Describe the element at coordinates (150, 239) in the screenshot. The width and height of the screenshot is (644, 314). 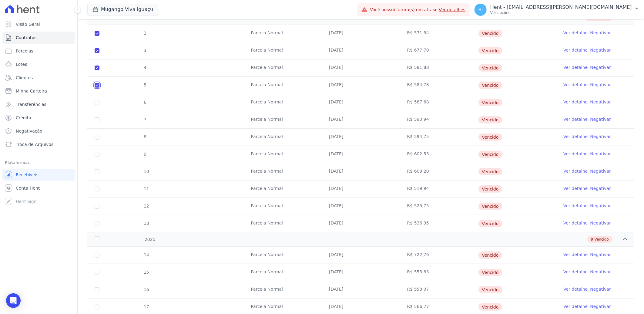
I see `span: 2025` at that location.